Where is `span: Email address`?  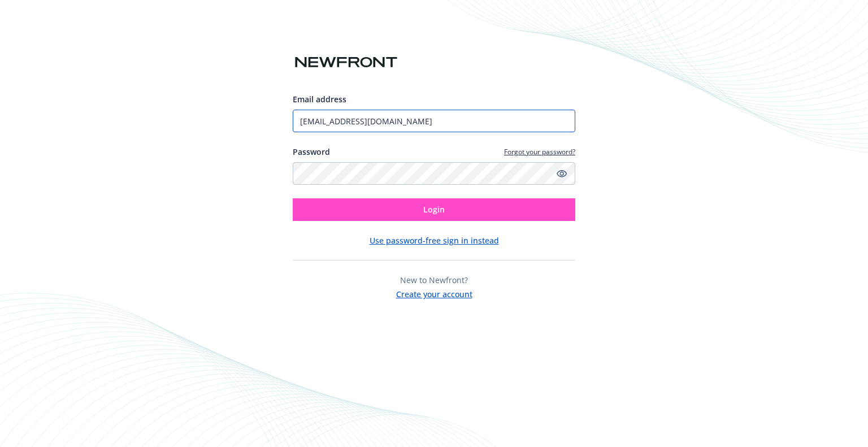 span: Email address is located at coordinates (319, 99).